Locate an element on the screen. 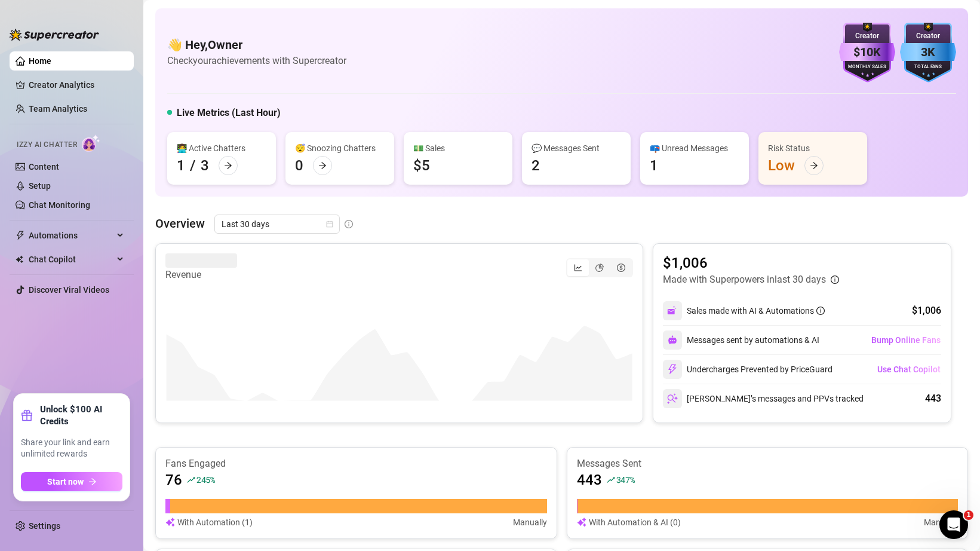 Image resolution: width=980 pixels, height=551 pixels. button: Start nowarrow-right is located at coordinates (71, 481).